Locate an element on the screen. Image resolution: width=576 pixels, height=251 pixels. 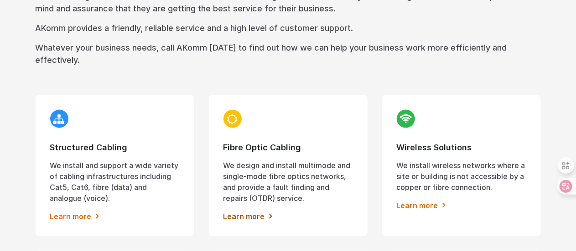
p: We design and install multimode and single-mode fibre optics networks, and provide a fault findin... is located at coordinates (288, 182).